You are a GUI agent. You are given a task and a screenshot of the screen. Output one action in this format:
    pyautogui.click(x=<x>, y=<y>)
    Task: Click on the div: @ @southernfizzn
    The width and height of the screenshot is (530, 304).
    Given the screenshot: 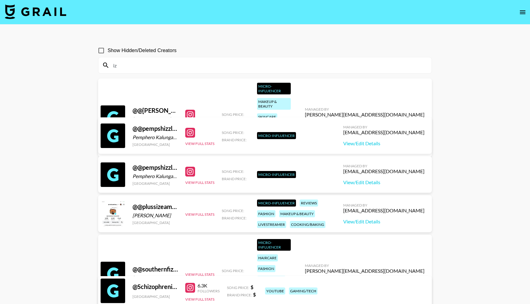 What is the action you would take?
    pyautogui.click(x=155, y=269)
    